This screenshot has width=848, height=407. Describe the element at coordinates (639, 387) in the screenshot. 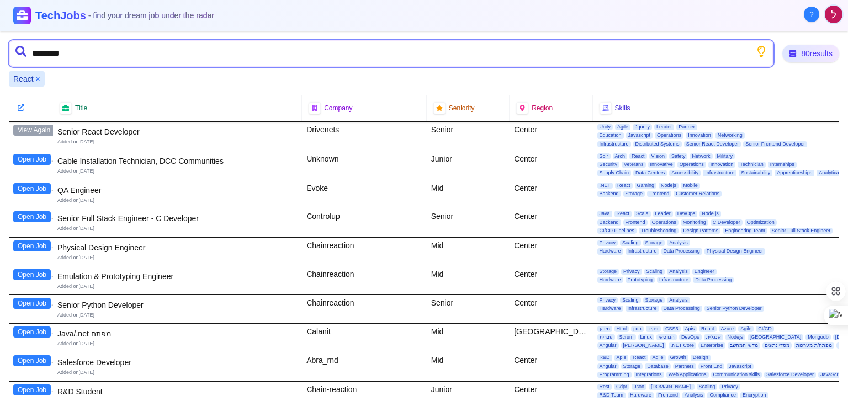

I see `span: Json` at that location.